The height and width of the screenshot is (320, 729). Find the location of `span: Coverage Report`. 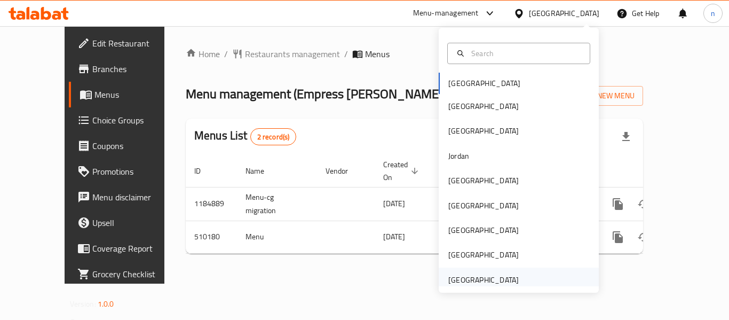

span: Coverage Report is located at coordinates (135, 248).